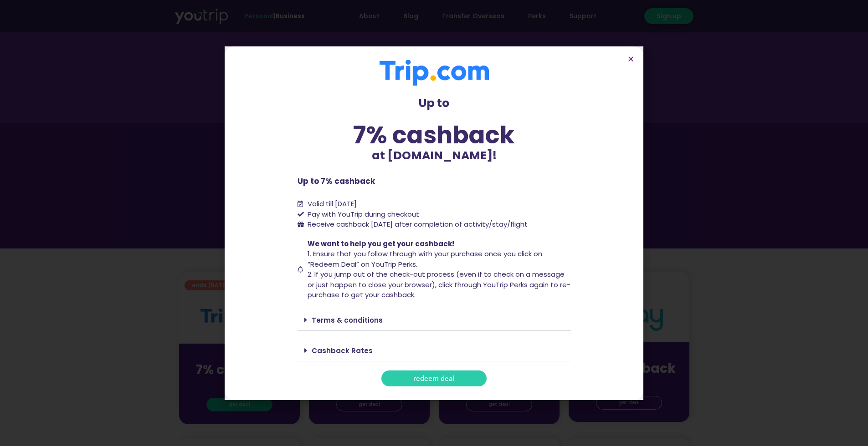  What do you see at coordinates (434, 351) in the screenshot?
I see `div: Cashback Rates` at bounding box center [434, 351].